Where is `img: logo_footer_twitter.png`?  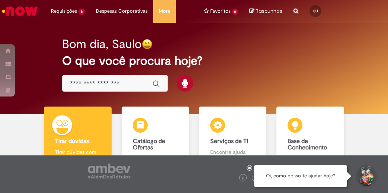
img: logo_footer_twitter.png is located at coordinates (255, 178).